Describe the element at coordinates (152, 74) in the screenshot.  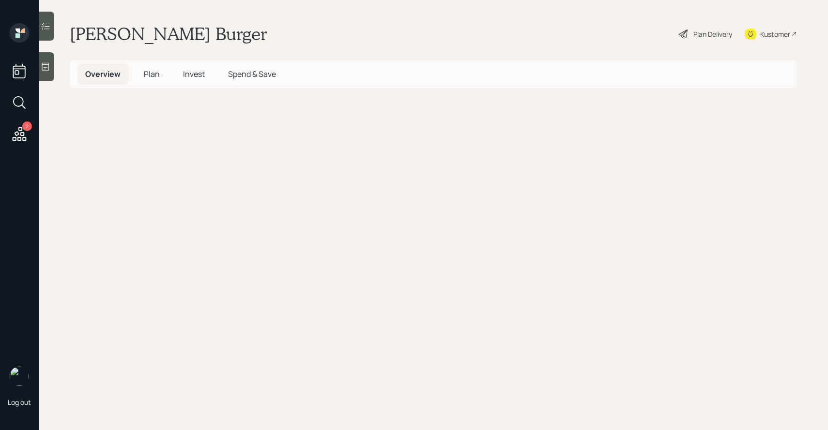
I see `span: Plan` at that location.